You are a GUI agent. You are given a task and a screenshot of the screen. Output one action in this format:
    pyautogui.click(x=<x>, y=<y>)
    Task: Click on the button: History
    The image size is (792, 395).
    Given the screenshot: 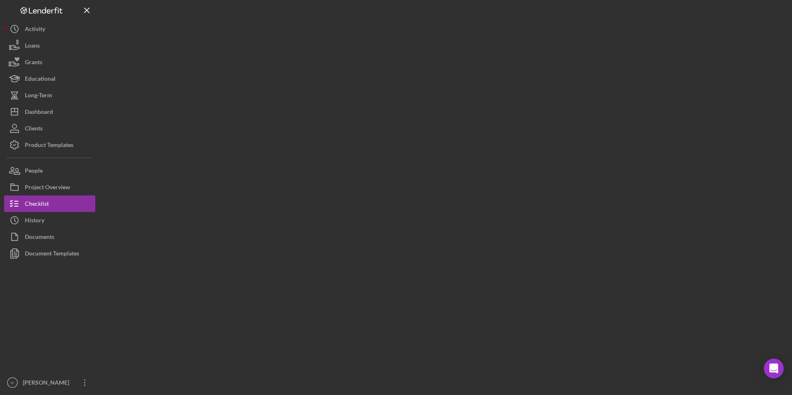 What is the action you would take?
    pyautogui.click(x=50, y=220)
    